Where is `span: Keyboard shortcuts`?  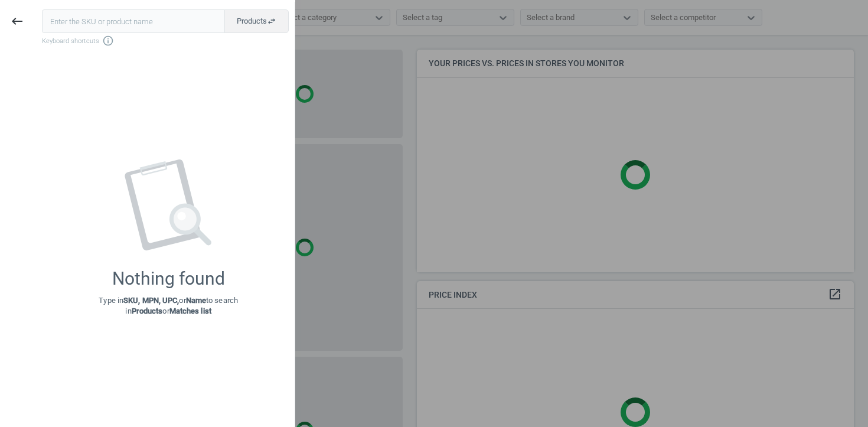 span: Keyboard shortcuts is located at coordinates (165, 41).